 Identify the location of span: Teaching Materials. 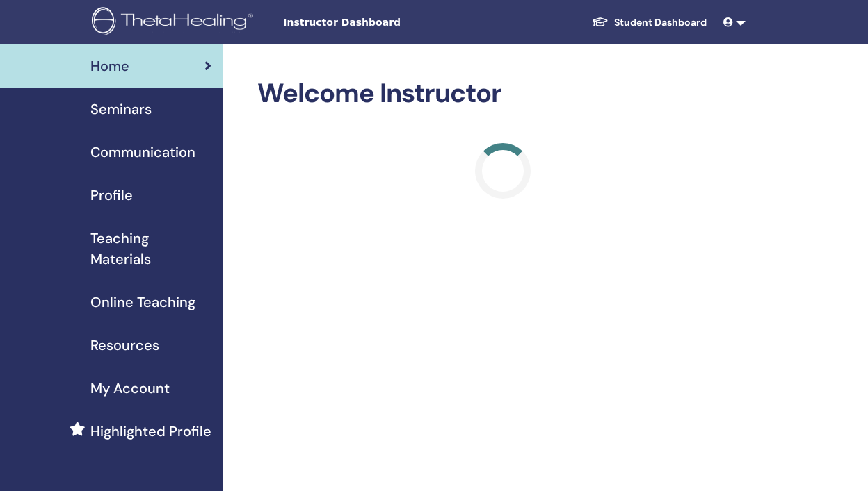
(151, 249).